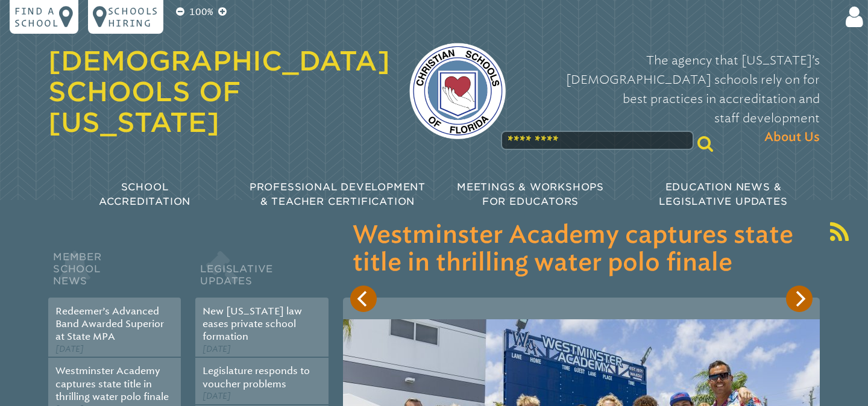 This screenshot has width=868, height=406. Describe the element at coordinates (256, 378) in the screenshot. I see `a: Legislature responds to voucher problems` at that location.